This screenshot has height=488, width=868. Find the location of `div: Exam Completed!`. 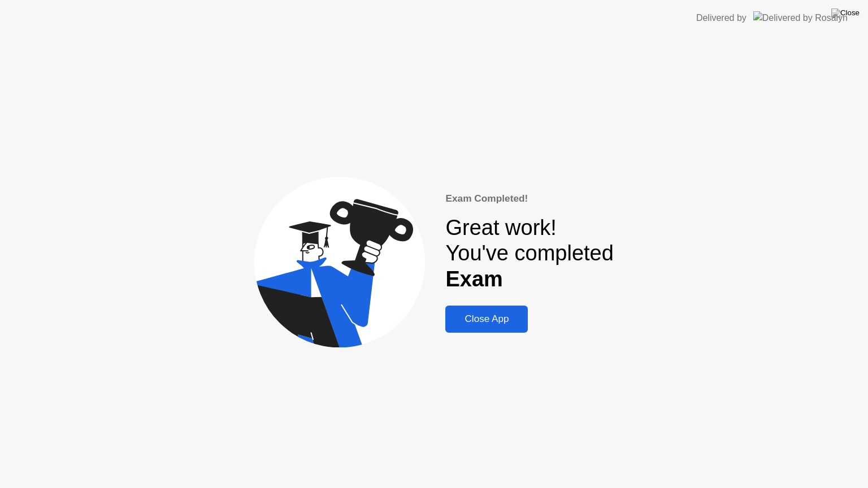

div: Exam Completed! is located at coordinates (529, 199).